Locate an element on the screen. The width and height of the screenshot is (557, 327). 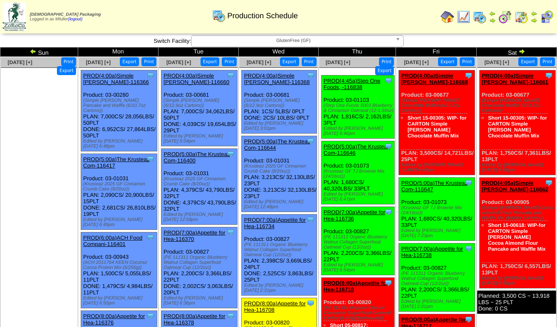
a: PROD(7:00a)Appetite for Hea-116738 is located at coordinates (431, 252).